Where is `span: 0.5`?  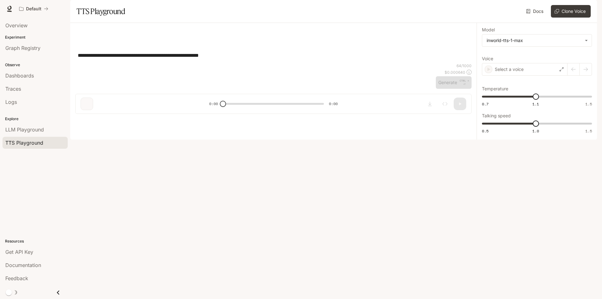 span: 0.5 is located at coordinates (485, 131).